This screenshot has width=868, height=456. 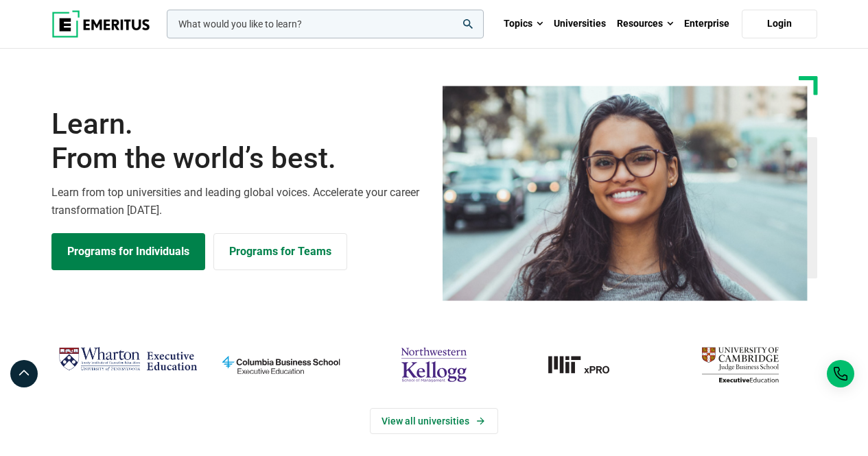 What do you see at coordinates (280, 252) in the screenshot?
I see `a: Explore for Business` at bounding box center [280, 252].